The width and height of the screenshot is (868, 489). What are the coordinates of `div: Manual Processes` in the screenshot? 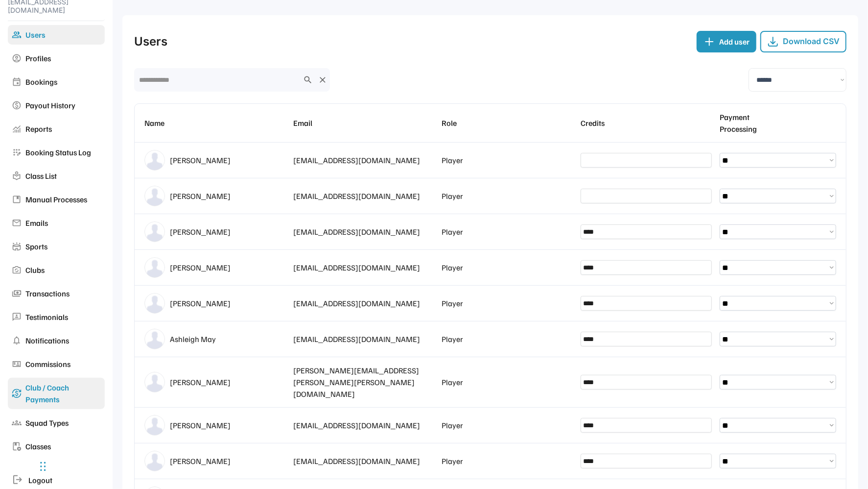 It's located at (63, 199).